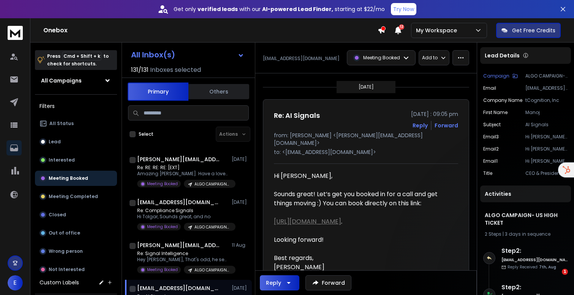 The image size is (574, 295). Describe the element at coordinates (529, 30) in the screenshot. I see `button: Get Free Credits` at that location.